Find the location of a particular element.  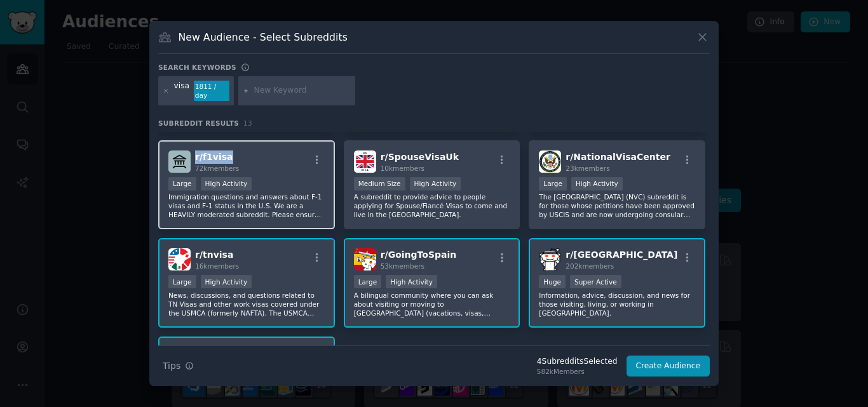

p: A subreddit to provide advice to people applying for Spouse/Fiancé Visas to come and live in the ... is located at coordinates (432, 205).